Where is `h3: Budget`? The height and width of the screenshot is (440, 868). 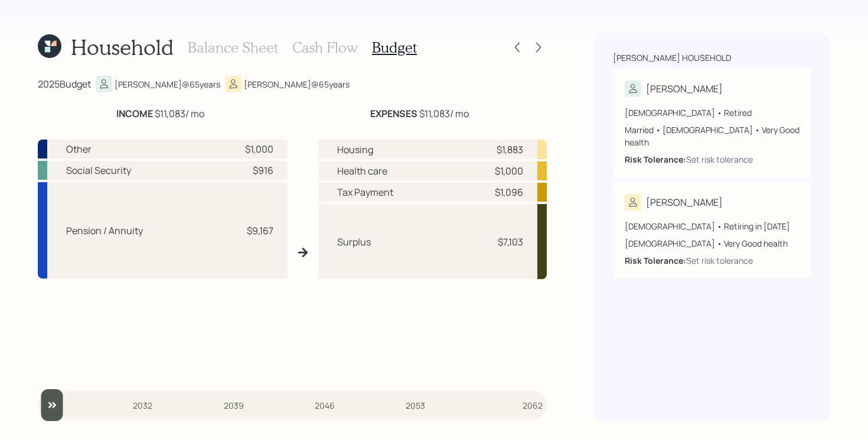
h3: Budget is located at coordinates (395, 47).